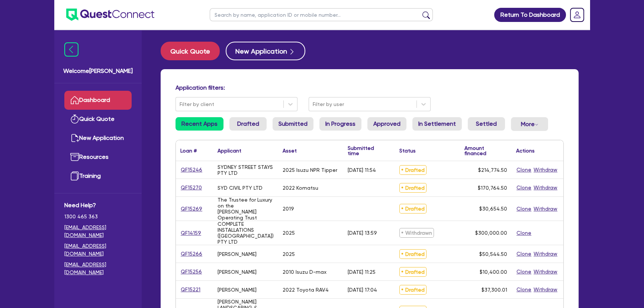 This screenshot has height=308, width=644. I want to click on div: 2010 Isuzu D-max, so click(305, 272).